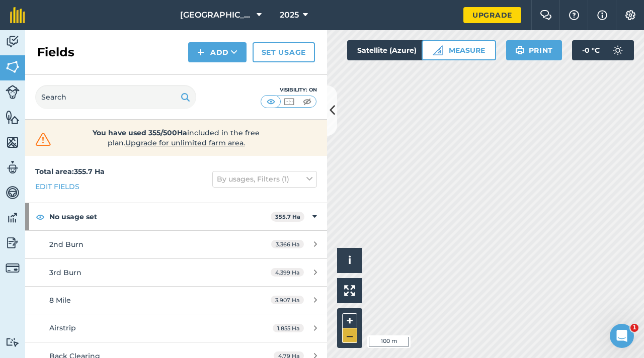 The height and width of the screenshot is (358, 644). I want to click on strong: Total area : 355.7 Ha, so click(70, 171).